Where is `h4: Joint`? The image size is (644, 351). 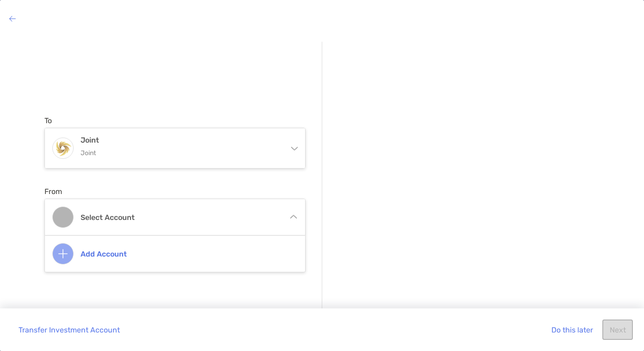 h4: Joint is located at coordinates (181, 140).